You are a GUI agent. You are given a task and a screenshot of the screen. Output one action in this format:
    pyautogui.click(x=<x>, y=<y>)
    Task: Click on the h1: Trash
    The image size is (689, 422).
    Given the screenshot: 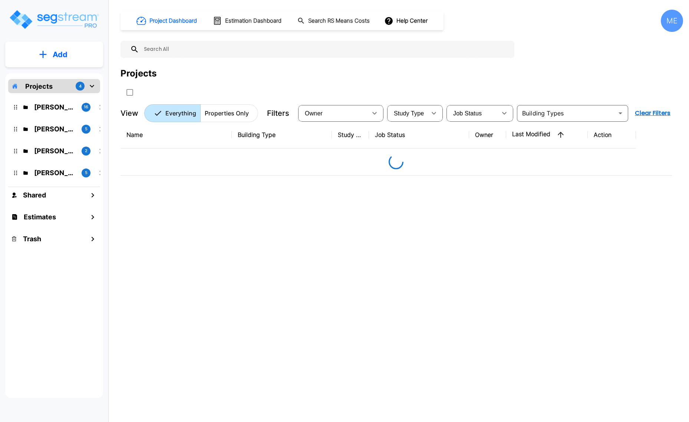 What is the action you would take?
    pyautogui.click(x=32, y=238)
    